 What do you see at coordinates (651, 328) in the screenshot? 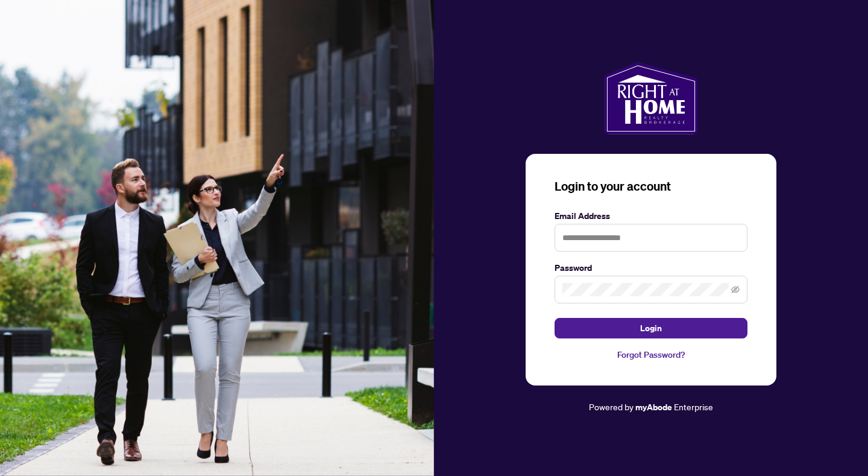
I see `span: Login` at bounding box center [651, 328].